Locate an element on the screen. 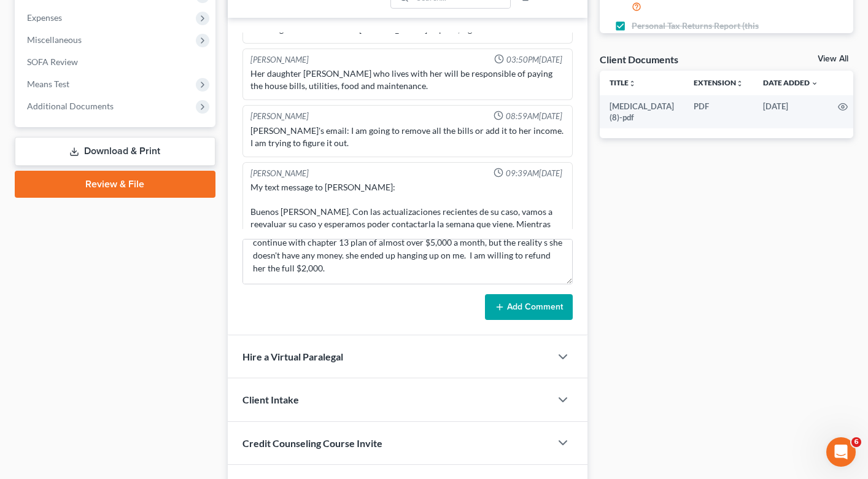 The width and height of the screenshot is (868, 479). button: Send a message… is located at coordinates (221, 390).